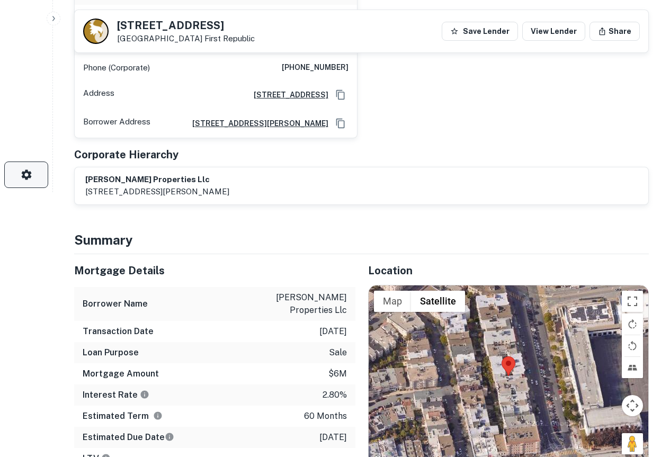  What do you see at coordinates (614, 31) in the screenshot?
I see `button: Share` at bounding box center [614, 31].